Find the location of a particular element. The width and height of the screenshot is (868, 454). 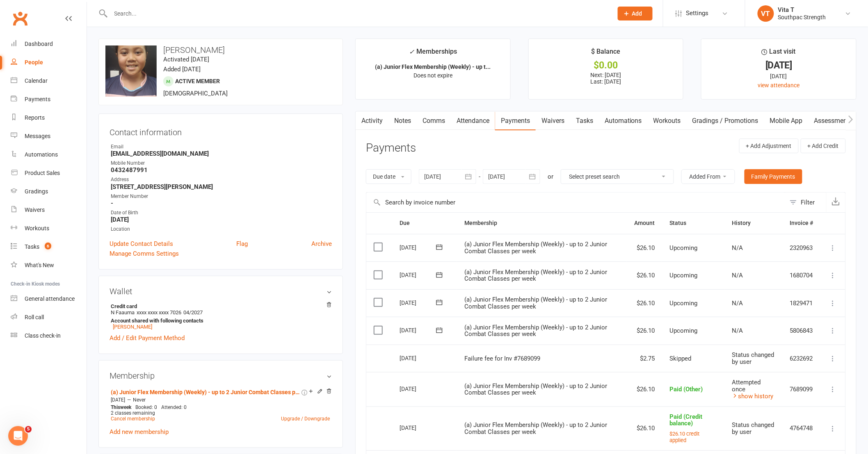

input: Search... is located at coordinates (358, 14).